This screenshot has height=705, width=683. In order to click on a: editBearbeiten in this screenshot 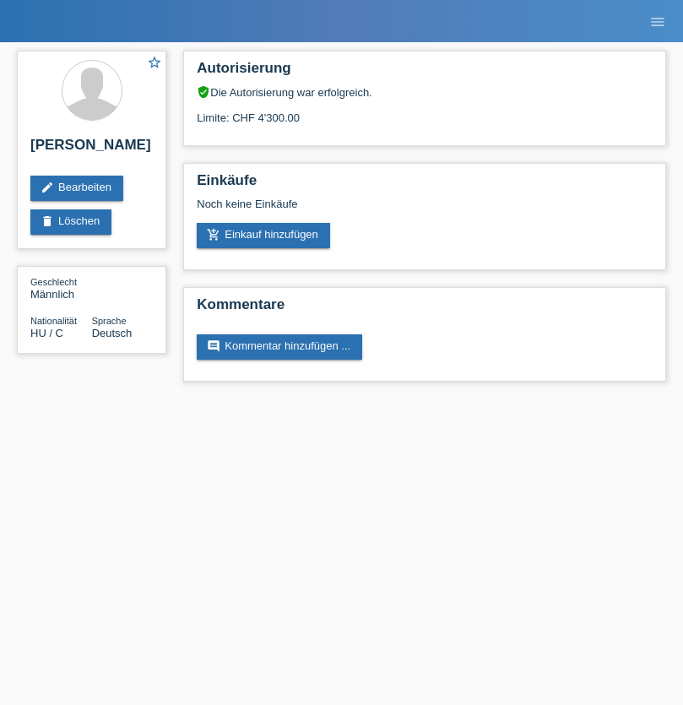, I will do `click(77, 188)`.